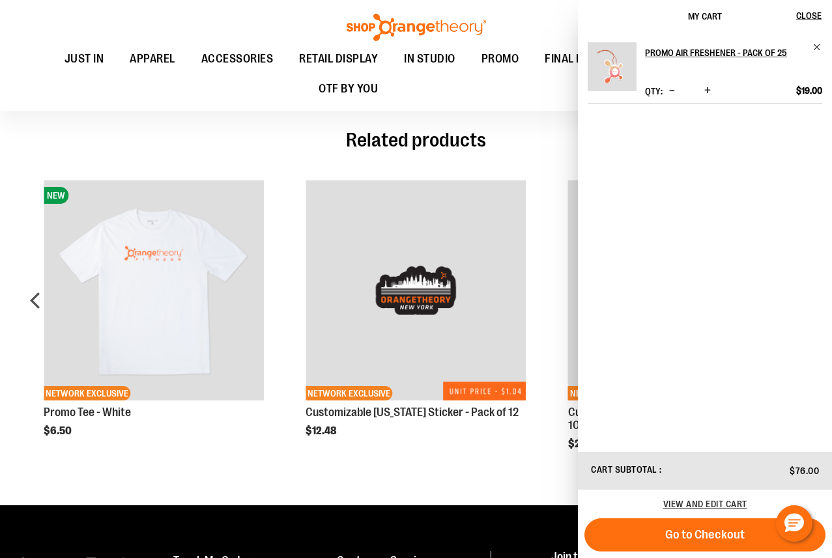 The height and width of the screenshot is (558, 832). What do you see at coordinates (707, 91) in the screenshot?
I see `button: Increase product quantity` at bounding box center [707, 91].